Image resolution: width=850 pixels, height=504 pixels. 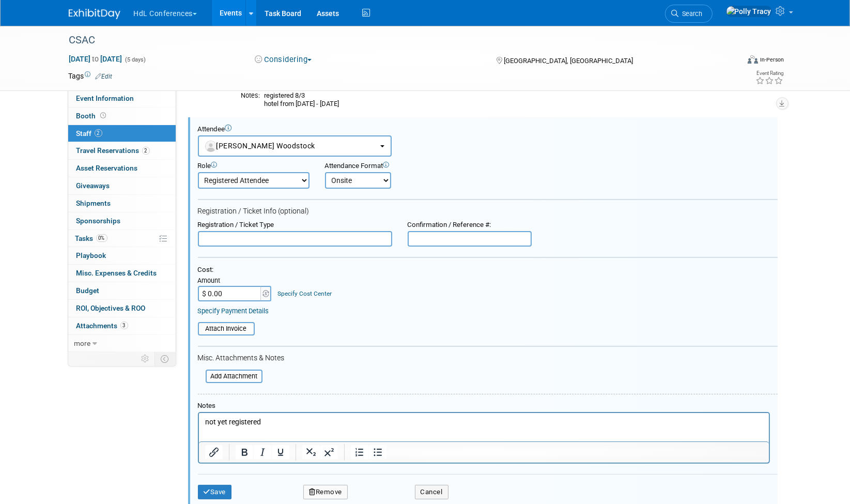 What do you see at coordinates (304, 293) in the screenshot?
I see `a: Specify Cost Center` at bounding box center [304, 293].